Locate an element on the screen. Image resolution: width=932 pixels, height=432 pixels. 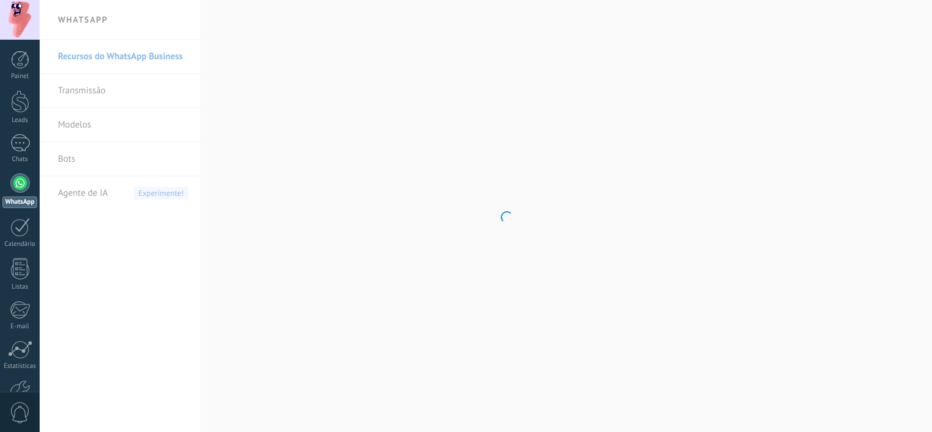
div: Chats is located at coordinates (20, 159).